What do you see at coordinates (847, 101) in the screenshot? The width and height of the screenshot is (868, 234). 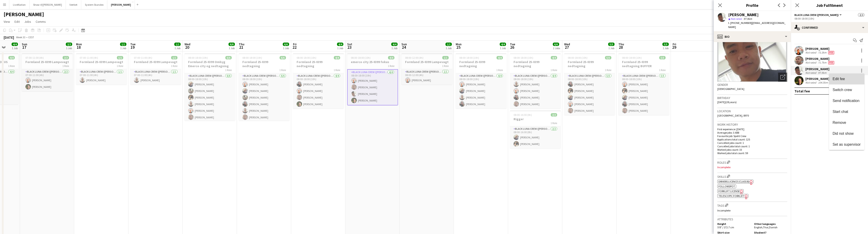 I see `button: Send notification` at bounding box center [847, 101].